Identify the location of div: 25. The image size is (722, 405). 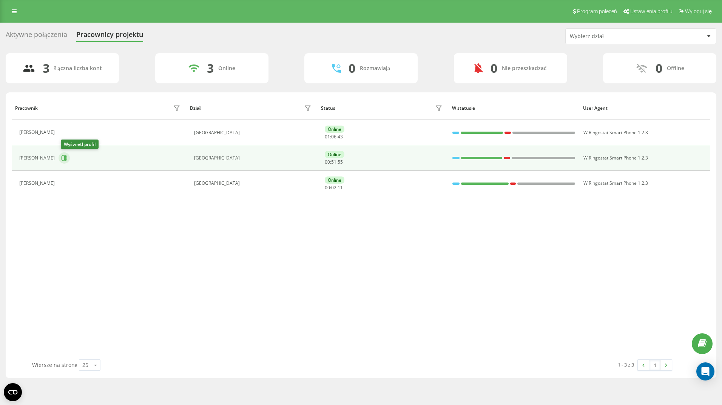
(85, 365).